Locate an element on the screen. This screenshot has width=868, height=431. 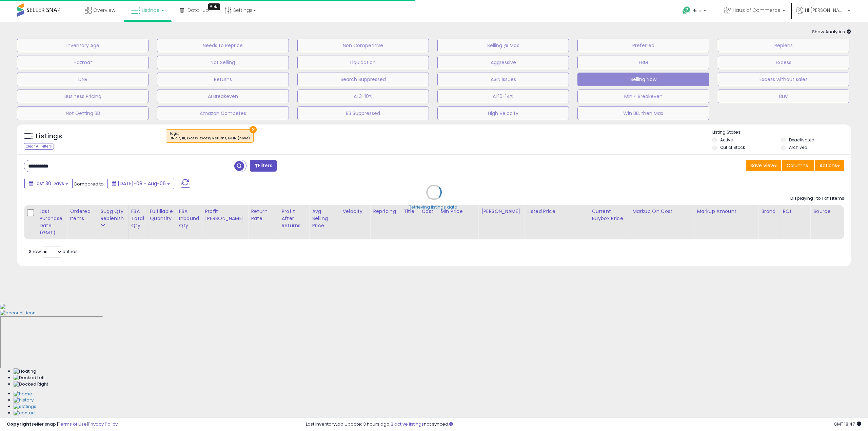
button: Replens is located at coordinates (784, 45).